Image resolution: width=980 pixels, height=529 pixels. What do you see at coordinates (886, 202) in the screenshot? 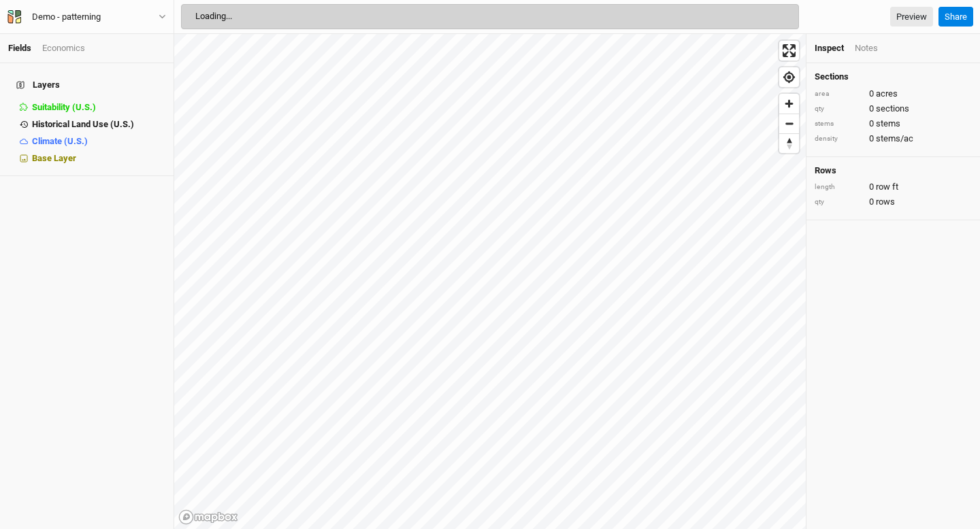
I see `span: rows` at bounding box center [886, 202].